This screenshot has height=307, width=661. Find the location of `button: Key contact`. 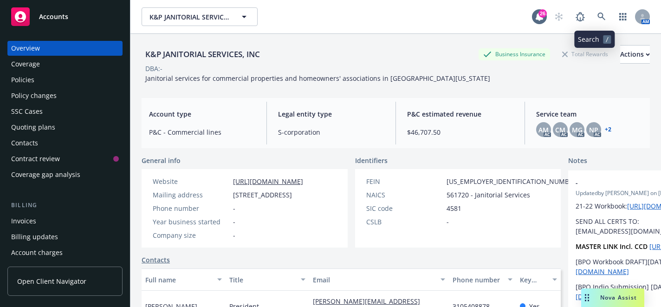

button: Key contact is located at coordinates (539, 280).